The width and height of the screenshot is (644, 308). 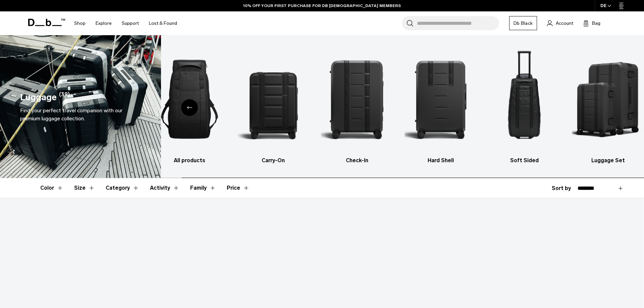 I want to click on div: Previous slide, so click(x=190, y=108).